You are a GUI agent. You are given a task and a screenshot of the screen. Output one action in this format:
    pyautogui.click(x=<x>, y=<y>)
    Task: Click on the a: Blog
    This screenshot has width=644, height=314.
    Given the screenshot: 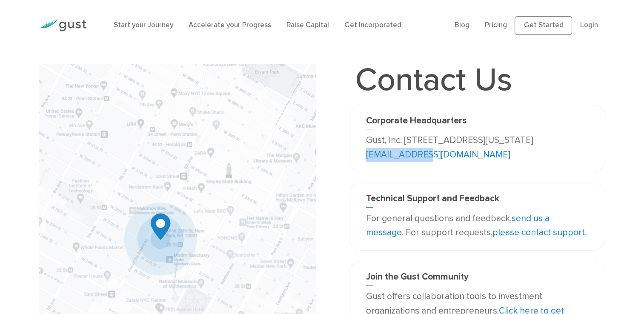 What is the action you would take?
    pyautogui.click(x=462, y=25)
    